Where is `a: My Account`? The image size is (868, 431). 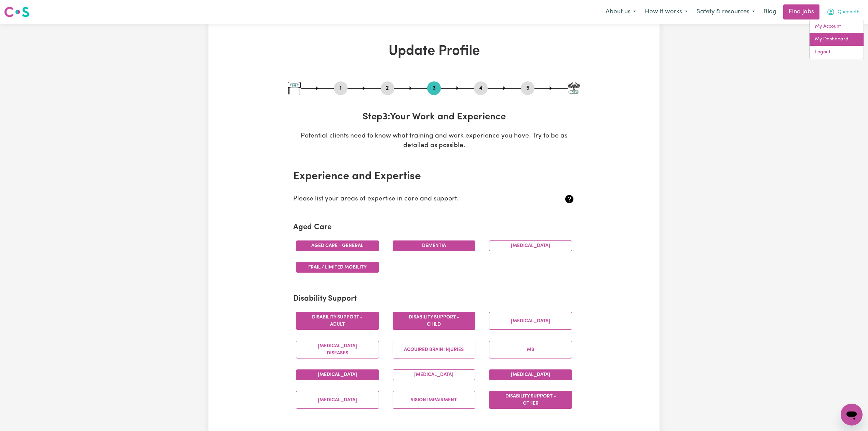 a: My Account is located at coordinates (836, 27).